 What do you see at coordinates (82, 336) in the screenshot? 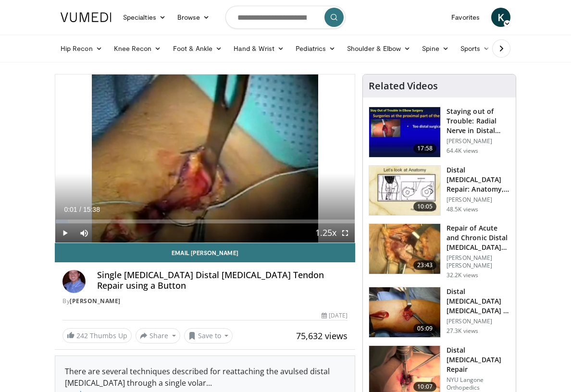
I see `span: 242` at bounding box center [82, 336].